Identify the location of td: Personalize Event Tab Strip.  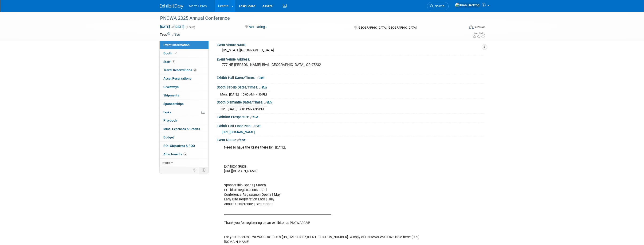
(195, 170).